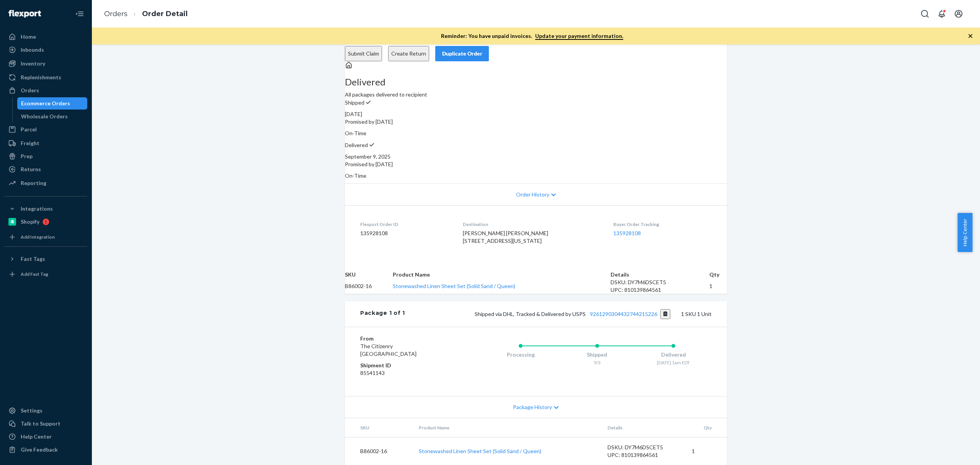 This screenshot has height=465, width=980. Describe the element at coordinates (533, 407) in the screenshot. I see `span: Package History` at that location.